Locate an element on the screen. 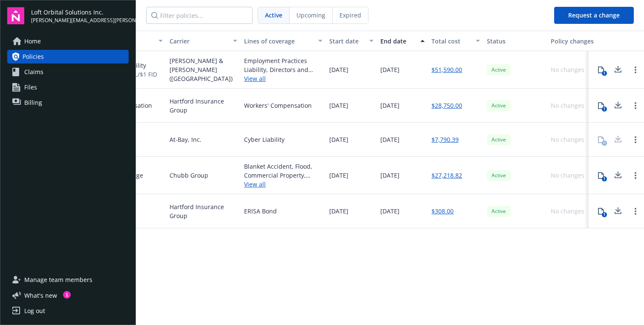 The width and height of the screenshot is (644, 325). a: $308.00 is located at coordinates (443, 211).